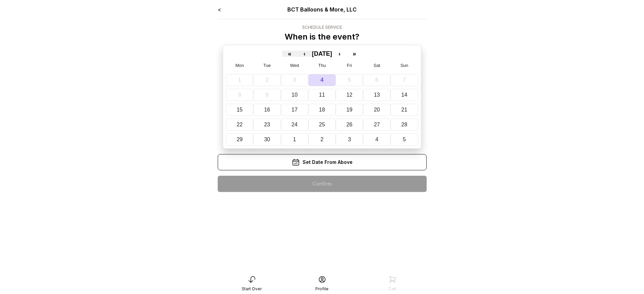 The width and height of the screenshot is (644, 294). What do you see at coordinates (349, 139) in the screenshot?
I see `abbr: October 3, 2025` at bounding box center [349, 139].